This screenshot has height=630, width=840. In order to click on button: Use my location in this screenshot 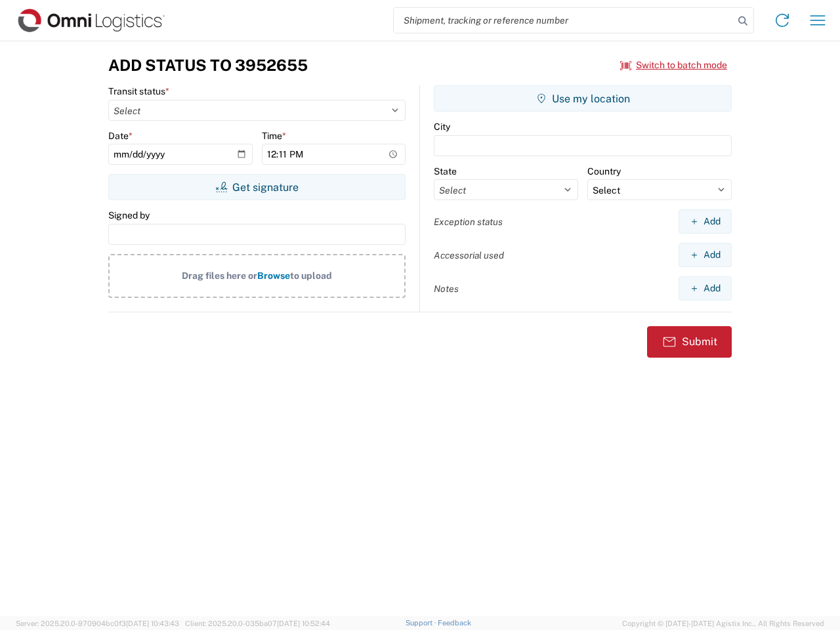, I will do `click(583, 98)`.